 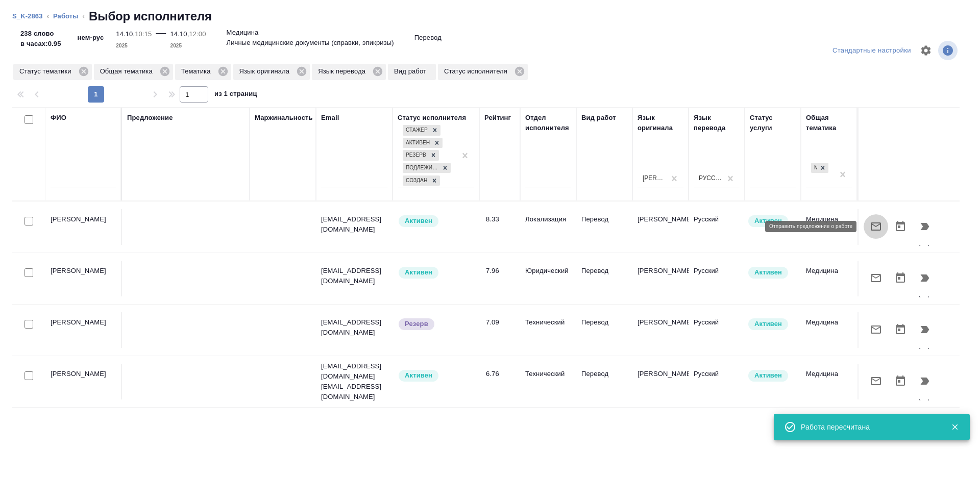 What do you see at coordinates (500, 219) in the screenshot?
I see `div: 8.33` at bounding box center [500, 219].